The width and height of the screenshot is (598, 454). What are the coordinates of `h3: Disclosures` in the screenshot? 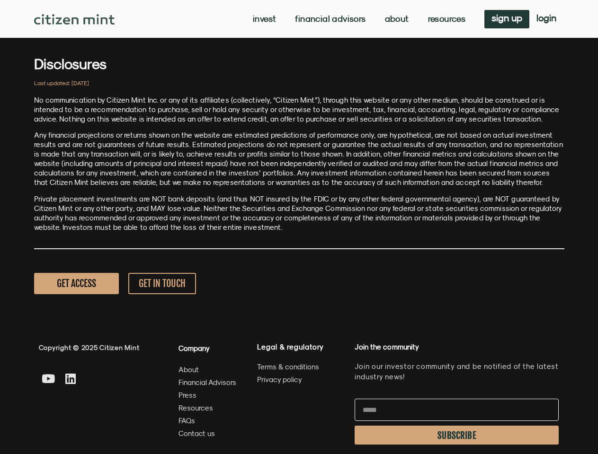 It's located at (299, 64).